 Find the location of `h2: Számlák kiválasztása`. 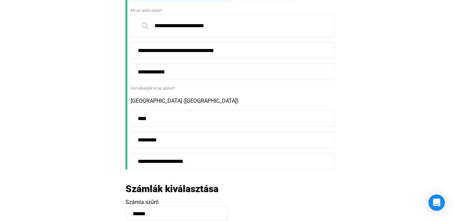

h2: Számlák kiválasztása is located at coordinates (172, 189).